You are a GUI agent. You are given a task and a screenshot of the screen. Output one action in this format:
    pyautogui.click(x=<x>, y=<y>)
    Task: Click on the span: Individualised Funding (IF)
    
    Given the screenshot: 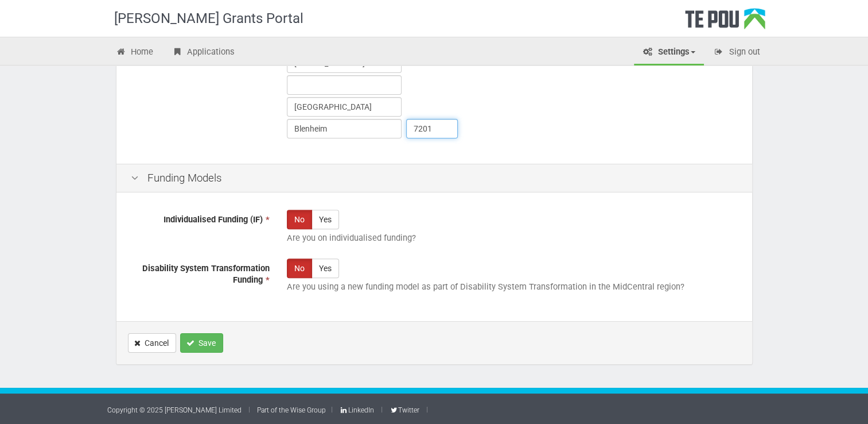 What is the action you would take?
    pyautogui.click(x=213, y=219)
    